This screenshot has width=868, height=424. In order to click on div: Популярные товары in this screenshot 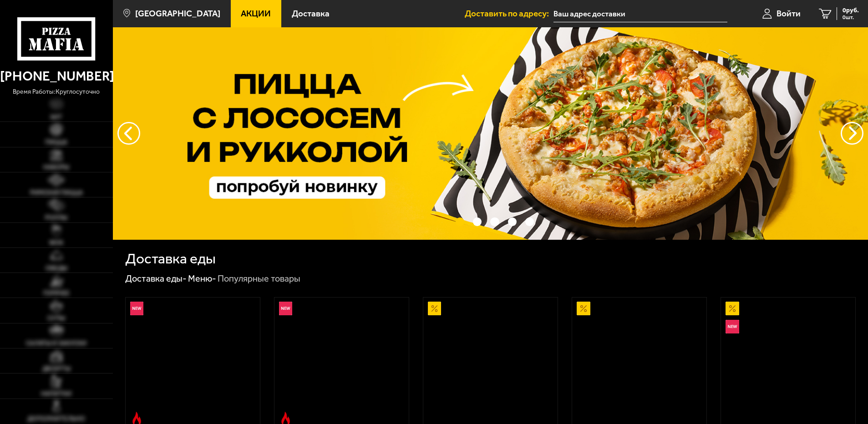, I will do `click(259, 279)`.